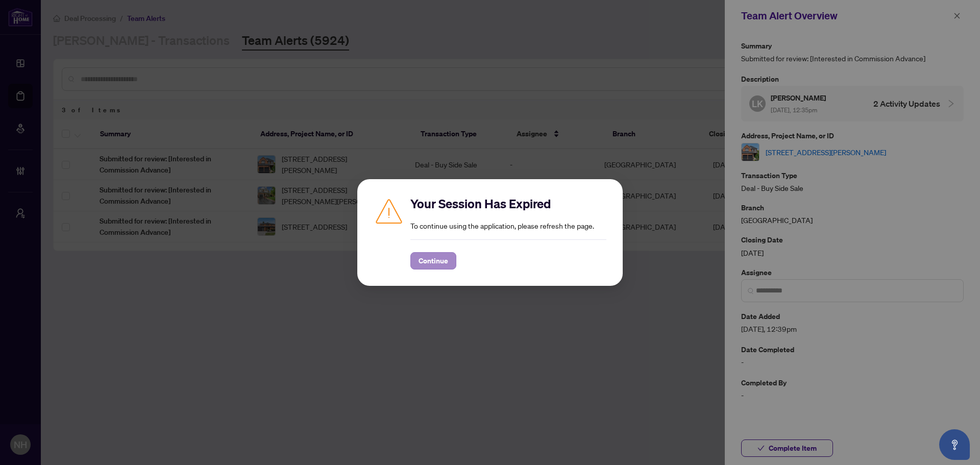  What do you see at coordinates (433, 261) in the screenshot?
I see `button: Continue` at bounding box center [433, 261].